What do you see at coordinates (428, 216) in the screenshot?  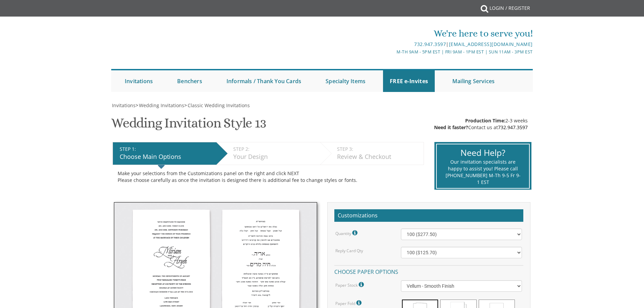 I see `h2: Customizations` at bounding box center [428, 216].